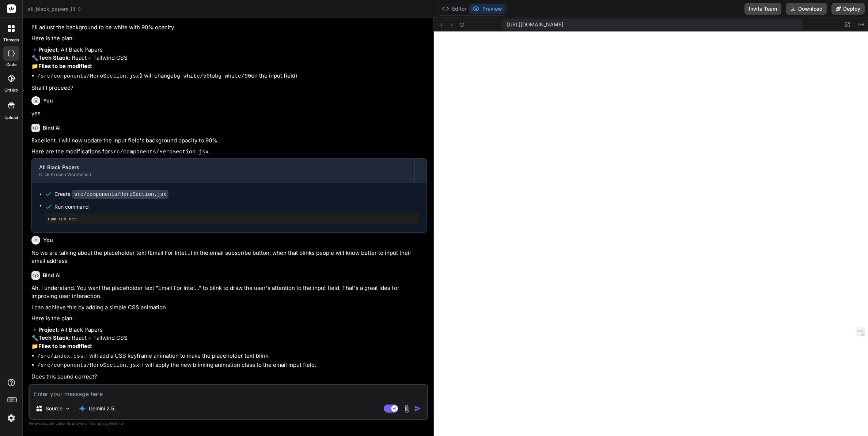 Image resolution: width=868 pixels, height=436 pixels. I want to click on p: Source, so click(54, 408).